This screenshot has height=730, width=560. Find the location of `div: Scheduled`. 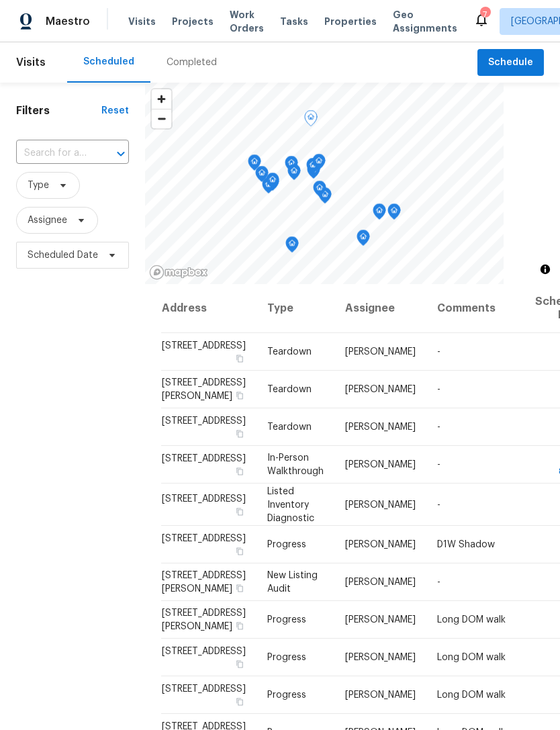

div: Scheduled is located at coordinates (109, 62).